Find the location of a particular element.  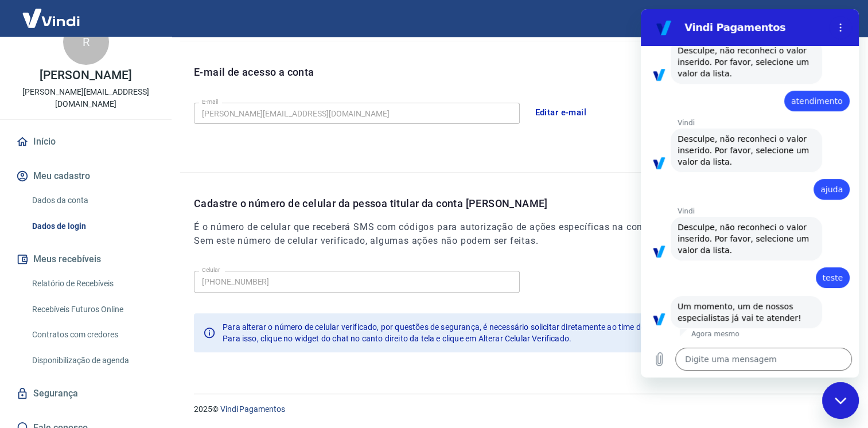

label: E-mail is located at coordinates (210, 101).